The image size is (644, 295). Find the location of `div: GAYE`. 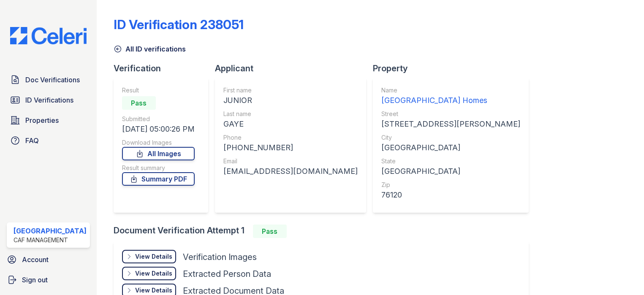

div: GAYE is located at coordinates (290, 124).